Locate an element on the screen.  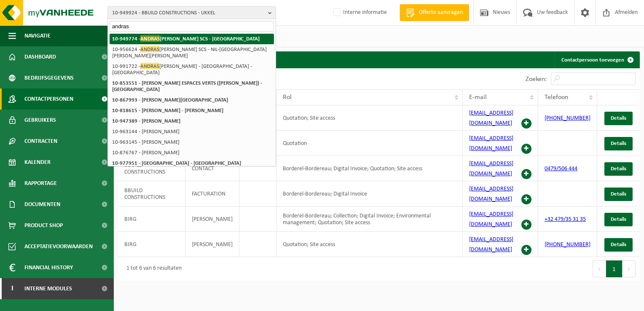
button: Next is located at coordinates (629, 269).